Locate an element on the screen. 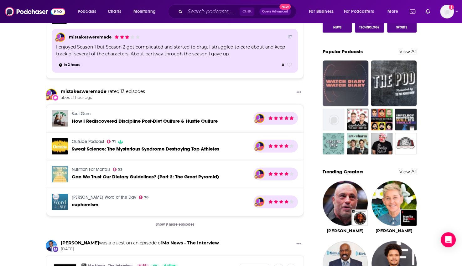 The width and height of the screenshot is (462, 266). span: Logged in as evankrask is located at coordinates (447, 12).